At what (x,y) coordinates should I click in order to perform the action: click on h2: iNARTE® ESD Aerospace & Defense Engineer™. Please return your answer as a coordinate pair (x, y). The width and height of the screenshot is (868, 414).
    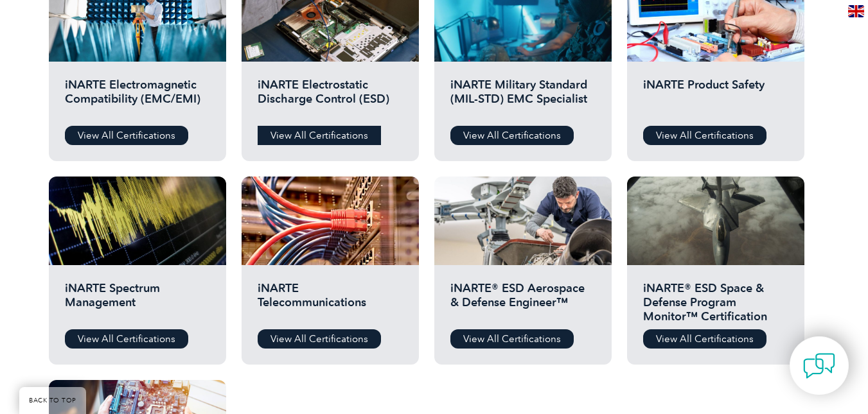
    Looking at the image, I should click on (523, 300).